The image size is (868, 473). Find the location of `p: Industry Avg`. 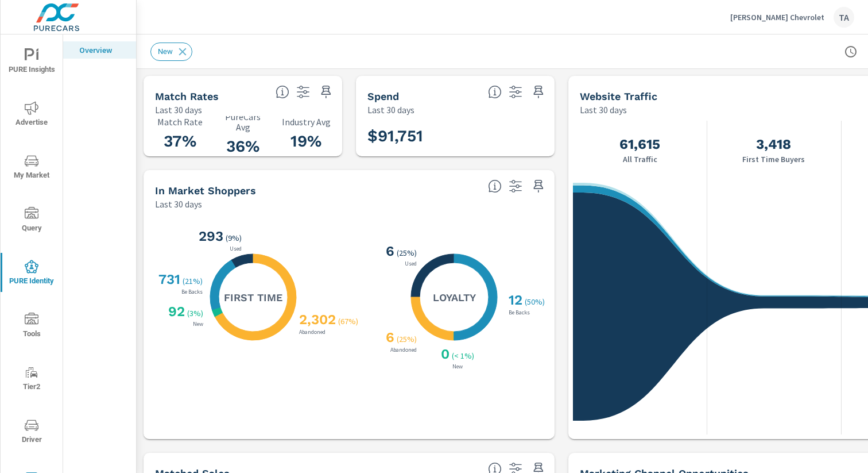

p: Industry Avg is located at coordinates (306, 122).